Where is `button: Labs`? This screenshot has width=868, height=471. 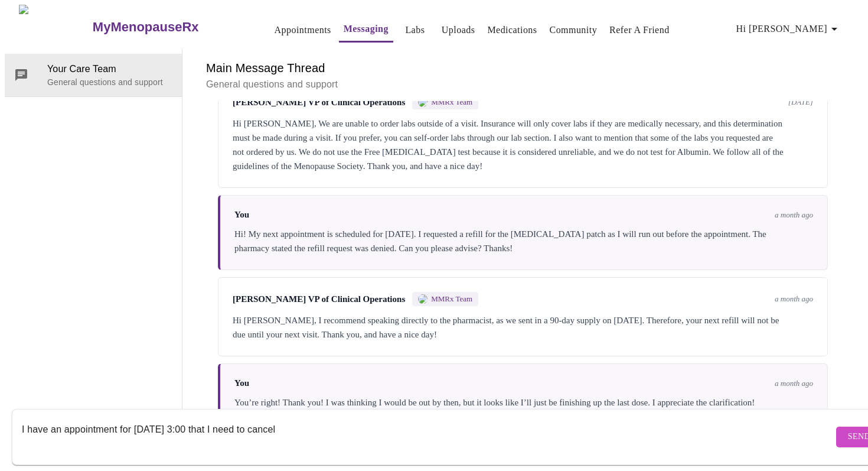 button: Labs is located at coordinates (415, 30).